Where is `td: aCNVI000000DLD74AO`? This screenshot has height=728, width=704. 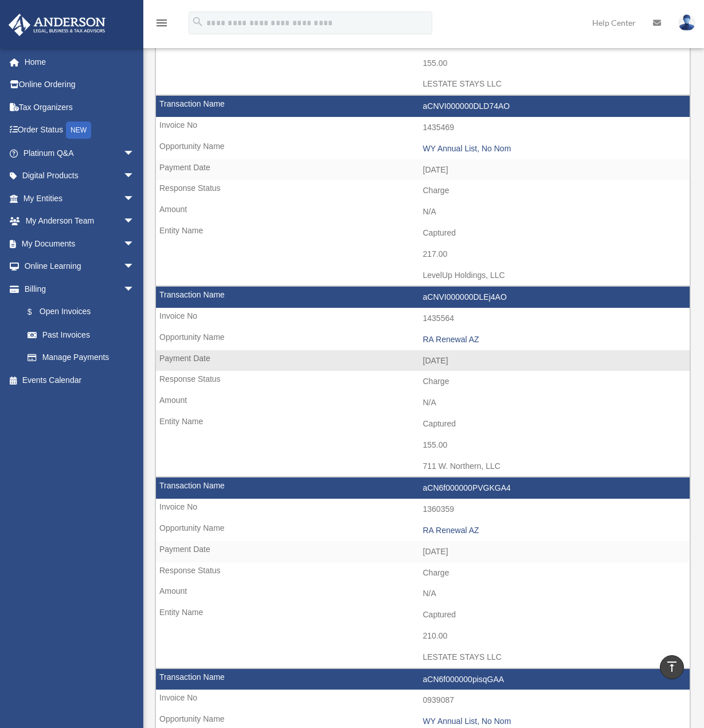 td: aCNVI000000DLD74AO is located at coordinates (423, 107).